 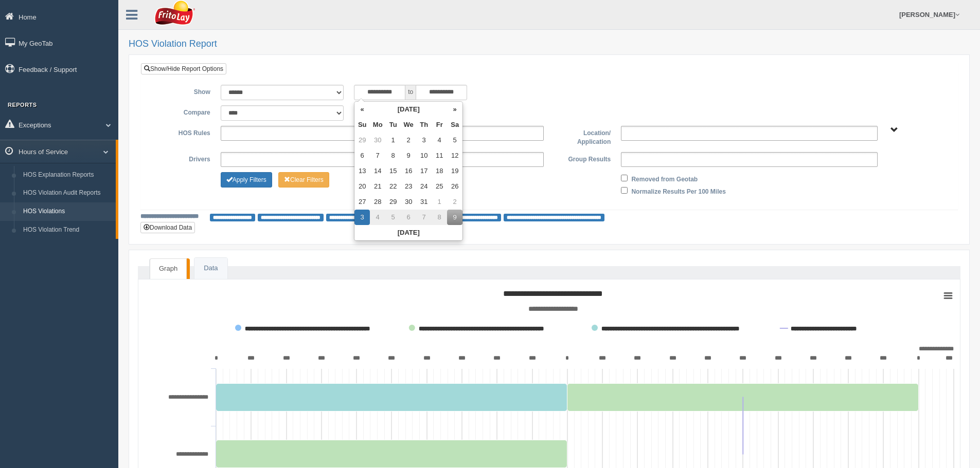 What do you see at coordinates (67, 230) in the screenshot?
I see `a: HOS Violation Trend` at bounding box center [67, 230].